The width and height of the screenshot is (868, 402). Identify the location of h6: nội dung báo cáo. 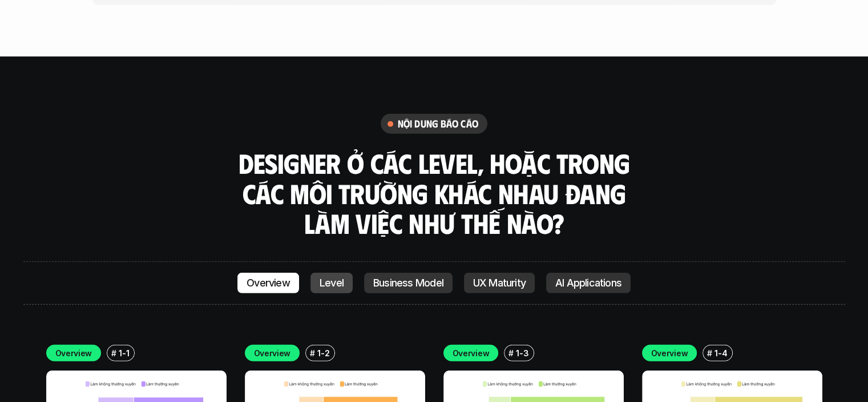
(437, 124).